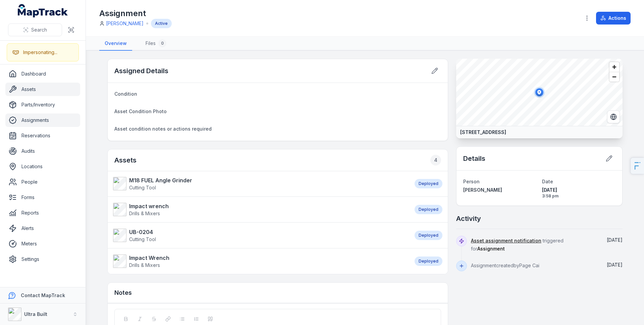 This screenshot has width=644, height=325. Describe the element at coordinates (436, 160) in the screenshot. I see `div: 4` at that location.